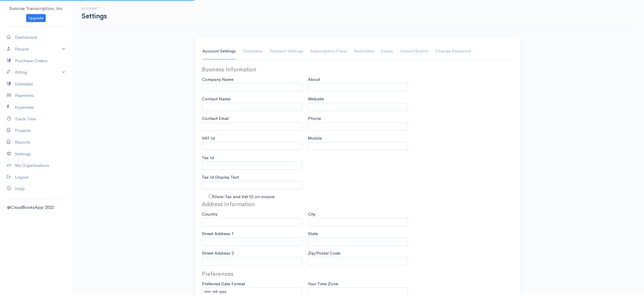  What do you see at coordinates (253, 51) in the screenshot?
I see `a: Templates` at bounding box center [253, 51].